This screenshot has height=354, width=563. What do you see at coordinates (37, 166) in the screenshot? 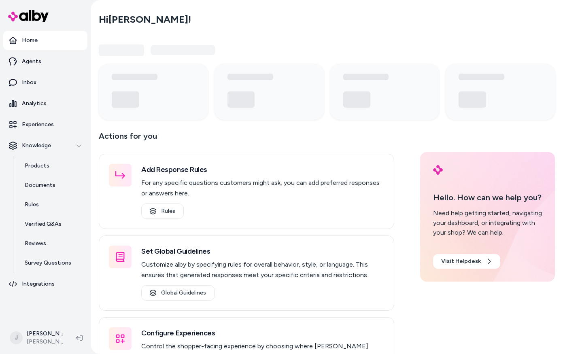
I see `p: Products` at bounding box center [37, 166].